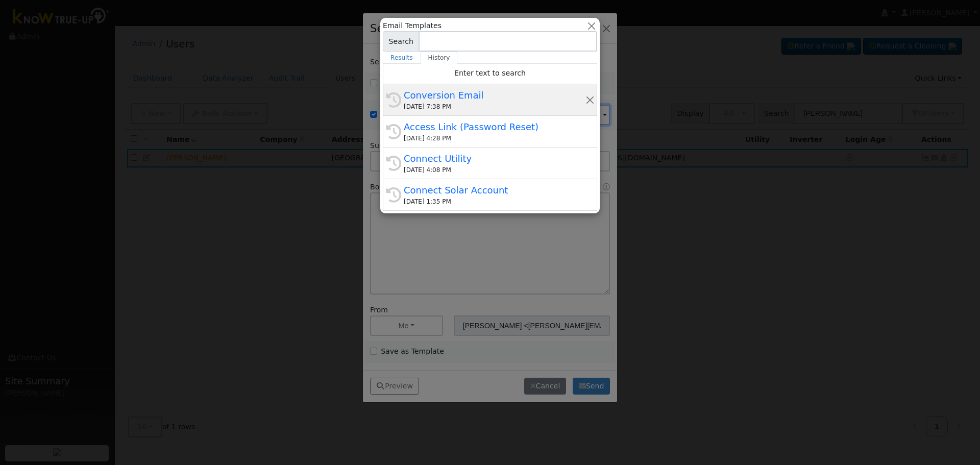  Describe the element at coordinates (495, 158) in the screenshot. I see `div: Connect Utility` at that location.